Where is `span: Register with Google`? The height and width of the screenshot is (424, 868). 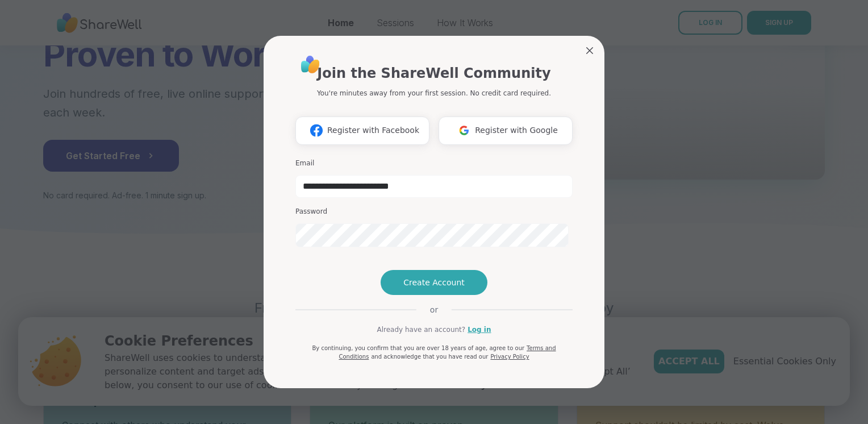 span: Register with Google is located at coordinates (516, 130).